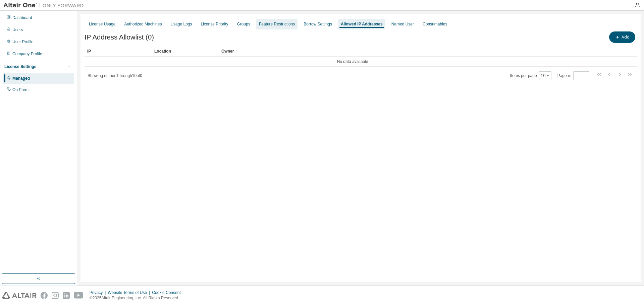 This screenshot has height=305, width=644. Describe the element at coordinates (102, 24) in the screenshot. I see `div: License Usage` at that location.